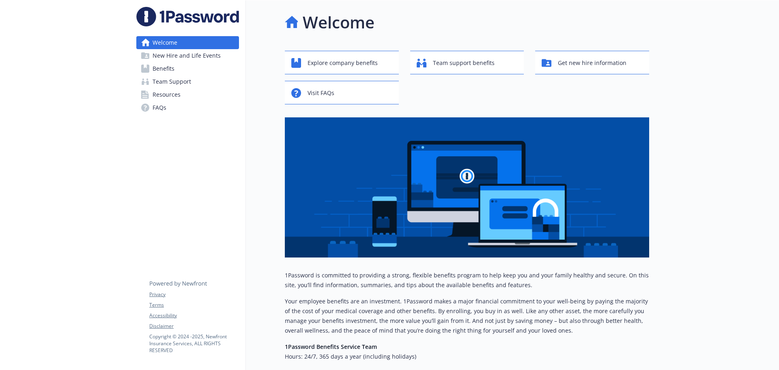 This screenshot has height=370, width=779. I want to click on a: New Hire and Life Events, so click(188, 56).